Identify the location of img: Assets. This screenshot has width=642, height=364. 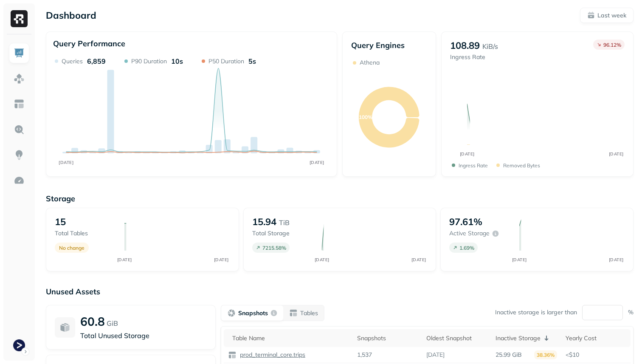
(19, 79).